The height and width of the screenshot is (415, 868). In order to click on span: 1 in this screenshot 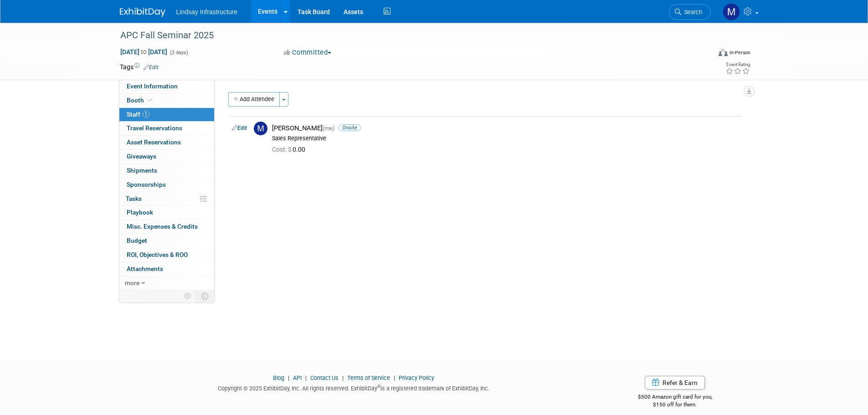, I will do `click(146, 114)`.